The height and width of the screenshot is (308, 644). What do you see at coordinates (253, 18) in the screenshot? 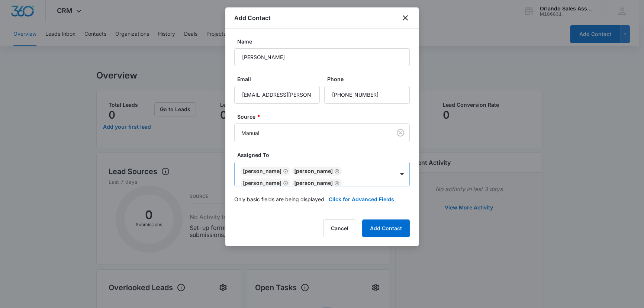
I see `h1: Add Contact` at bounding box center [253, 18].